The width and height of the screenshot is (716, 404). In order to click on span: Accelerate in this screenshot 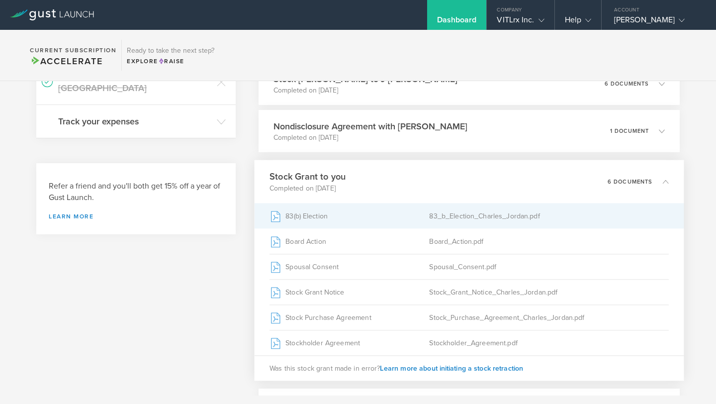, I will do `click(66, 61)`.